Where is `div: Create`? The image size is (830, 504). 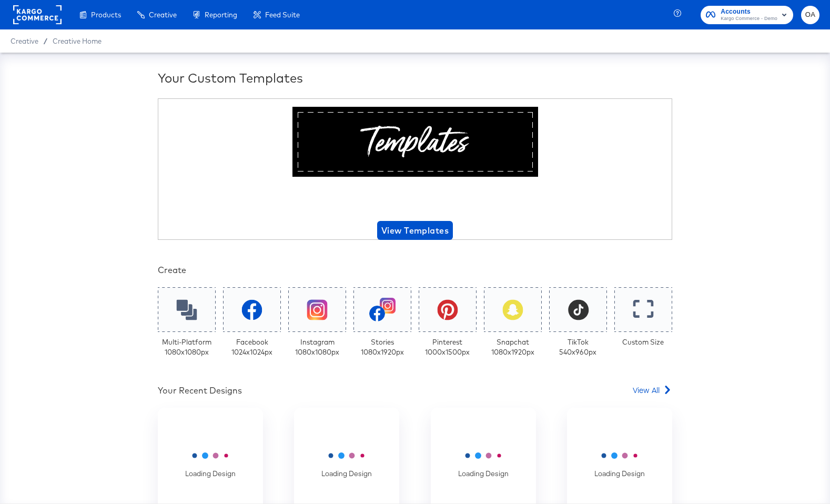
div: Create is located at coordinates (415, 270).